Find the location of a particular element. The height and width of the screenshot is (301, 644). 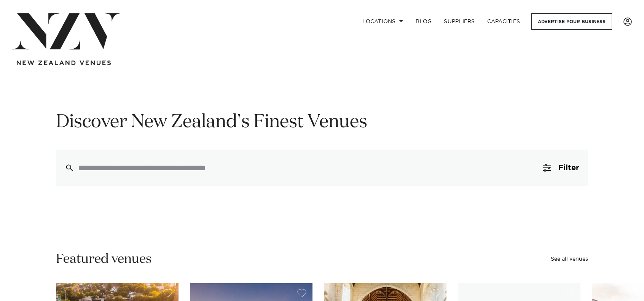

a: Advertise your business is located at coordinates (572, 21).